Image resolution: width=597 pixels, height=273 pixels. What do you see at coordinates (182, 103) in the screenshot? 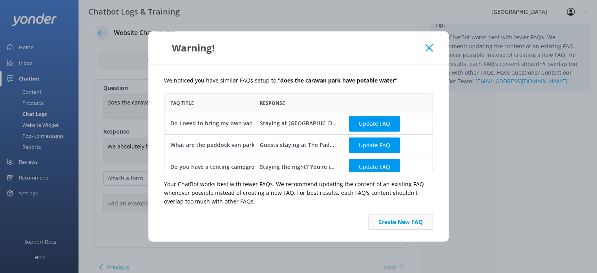
I see `span: FAQ Title` at bounding box center [182, 103].